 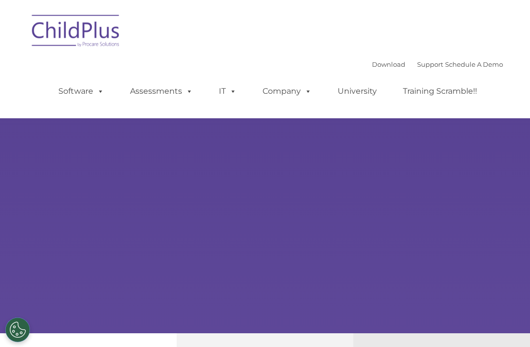 What do you see at coordinates (287, 91) in the screenshot?
I see `a: Company` at bounding box center [287, 91].